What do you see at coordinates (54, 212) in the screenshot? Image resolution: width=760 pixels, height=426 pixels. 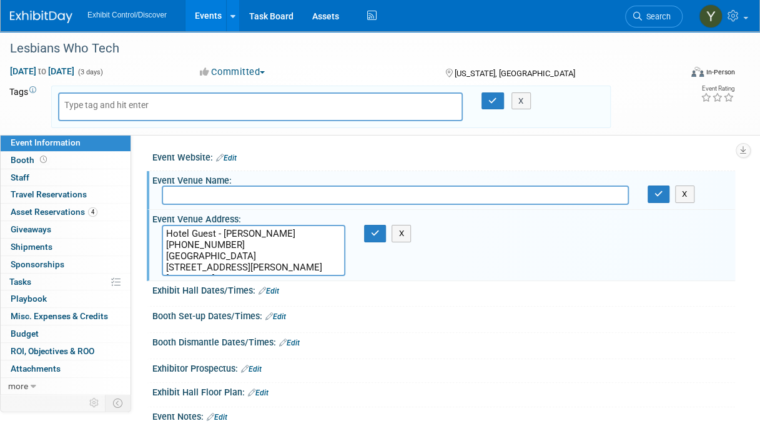 I see `span: Asset Reservations` at bounding box center [54, 212].